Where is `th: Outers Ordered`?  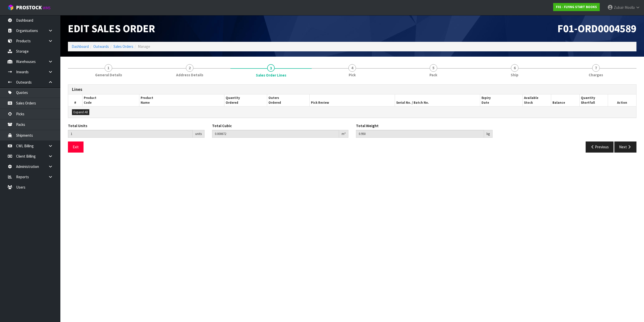
th: Outers Ordered is located at coordinates (288, 100).